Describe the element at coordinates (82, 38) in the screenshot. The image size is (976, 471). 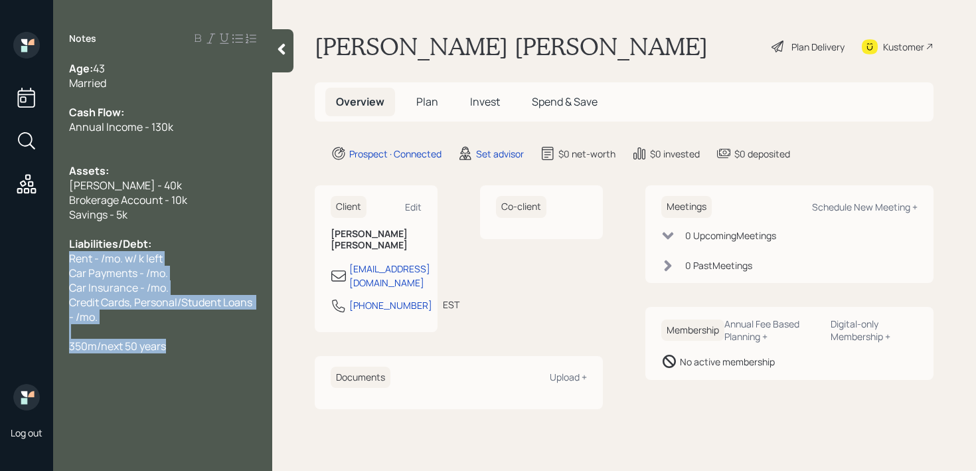
I see `label: Notes` at that location.